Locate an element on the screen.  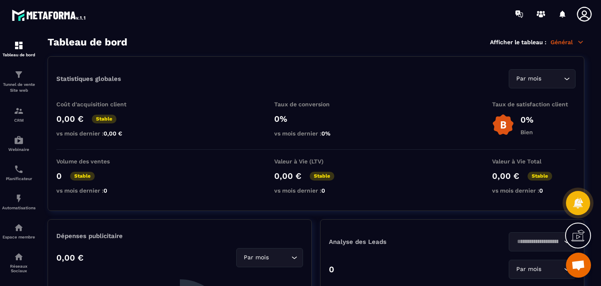
a: formationformationCRM is located at coordinates (19, 114).